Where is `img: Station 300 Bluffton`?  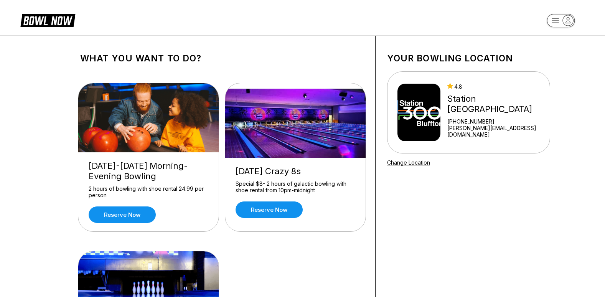 img: Station 300 Bluffton is located at coordinates (419, 112).